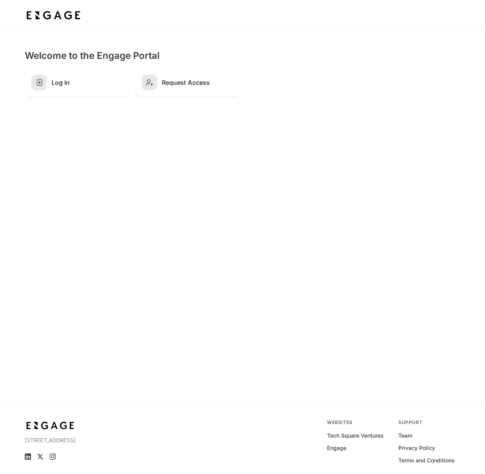 The height and width of the screenshot is (474, 485). I want to click on a: LinkedIn, so click(28, 457).